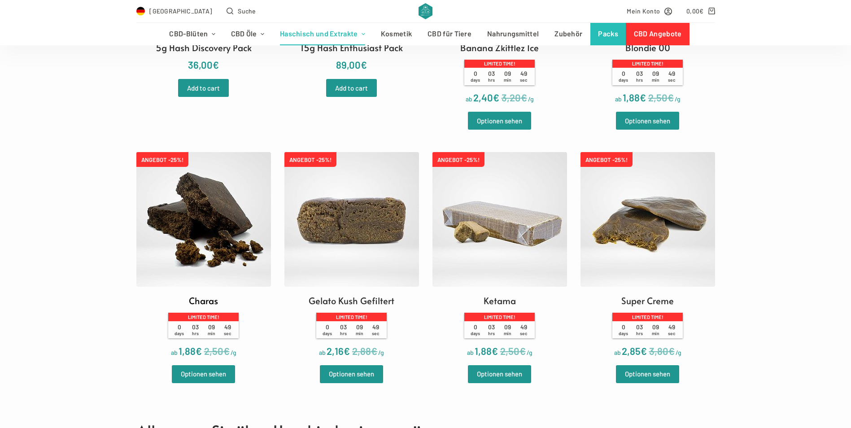 Image resolution: width=851 pixels, height=428 pixels. I want to click on h2: Blondie 00, so click(648, 48).